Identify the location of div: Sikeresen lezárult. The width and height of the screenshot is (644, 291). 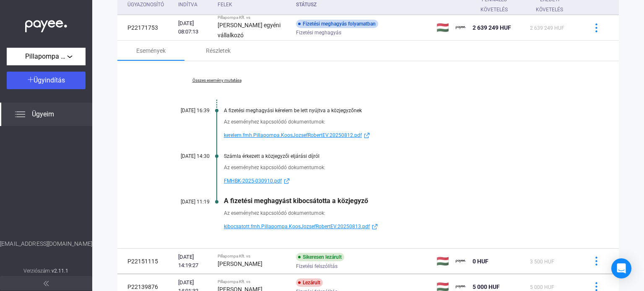
(320, 257).